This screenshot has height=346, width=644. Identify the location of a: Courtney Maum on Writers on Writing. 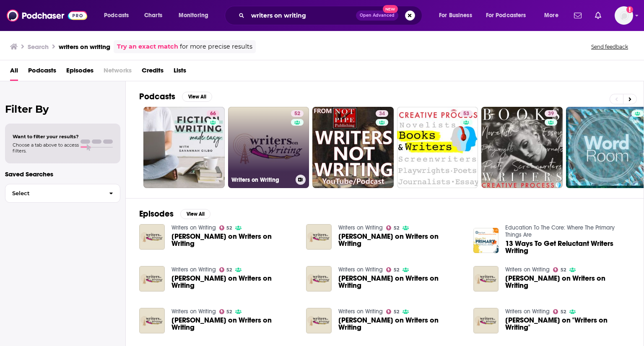
(319, 321).